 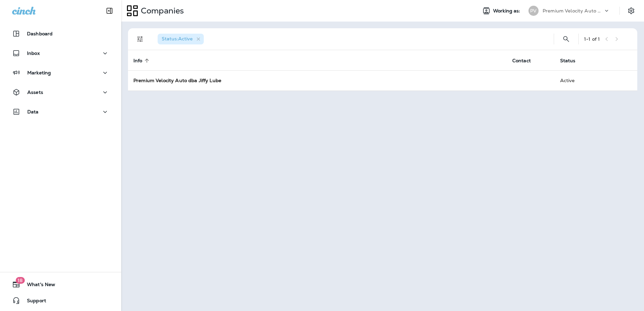 What do you see at coordinates (573, 11) in the screenshot?
I see `p: Premium Velocity Auto dba Jiffy Lube` at bounding box center [573, 11].